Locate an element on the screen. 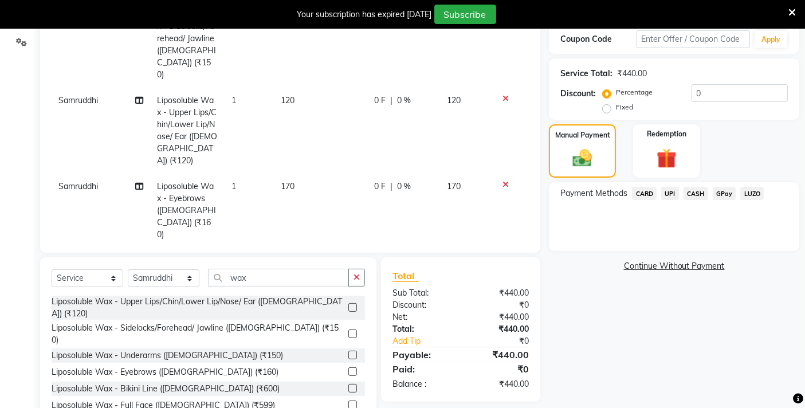  button: Subscribe is located at coordinates (465, 14).